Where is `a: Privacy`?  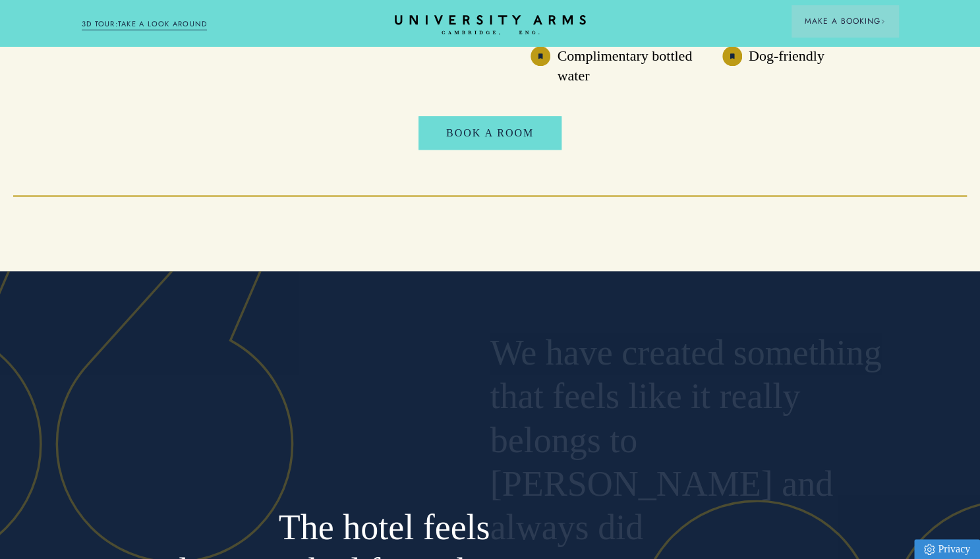
a: Privacy is located at coordinates (947, 549).